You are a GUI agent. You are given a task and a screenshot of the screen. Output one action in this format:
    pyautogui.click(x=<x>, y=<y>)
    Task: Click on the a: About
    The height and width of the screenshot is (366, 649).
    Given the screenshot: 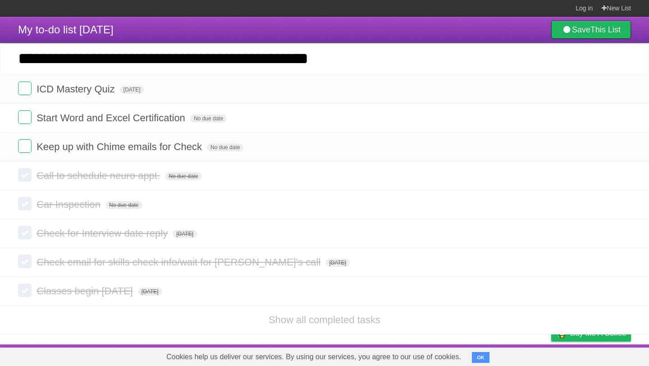 What is the action you would take?
    pyautogui.click(x=441, y=355)
    